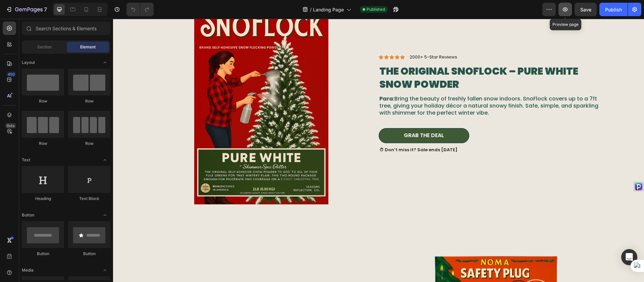 The width and height of the screenshot is (644, 282). Describe the element at coordinates (365, 59) in the screenshot. I see `span: The Original SnoFlock – Pure White Snow Powder` at that location.